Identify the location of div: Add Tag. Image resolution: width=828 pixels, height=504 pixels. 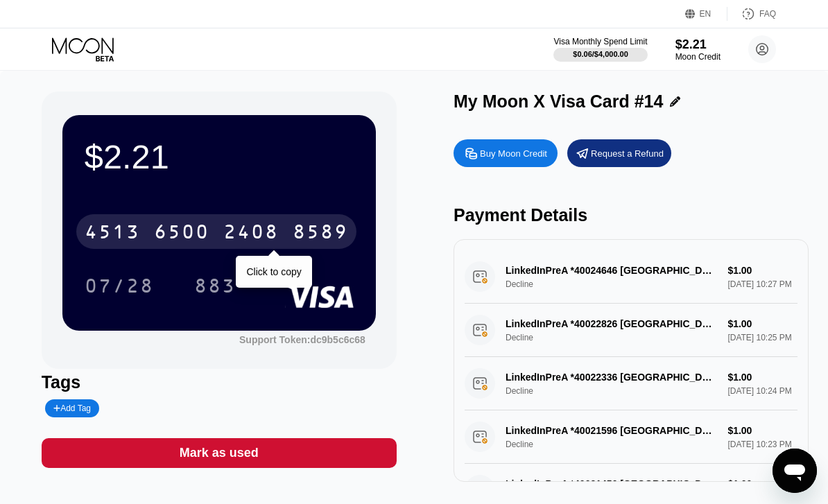
(72, 408).